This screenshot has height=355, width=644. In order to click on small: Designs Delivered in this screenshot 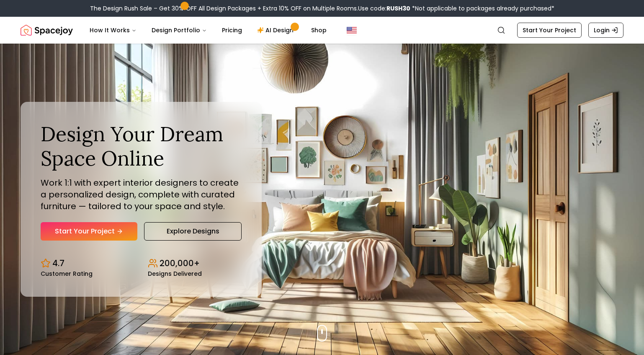, I will do `click(174, 274)`.